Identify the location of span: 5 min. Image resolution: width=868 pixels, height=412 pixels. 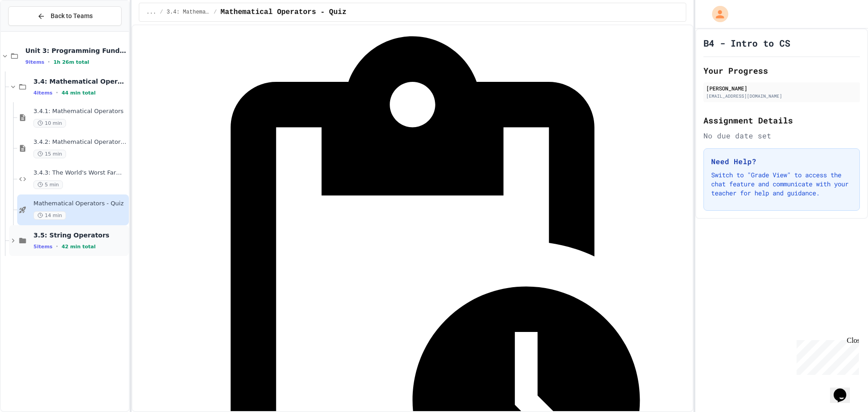
(48, 185).